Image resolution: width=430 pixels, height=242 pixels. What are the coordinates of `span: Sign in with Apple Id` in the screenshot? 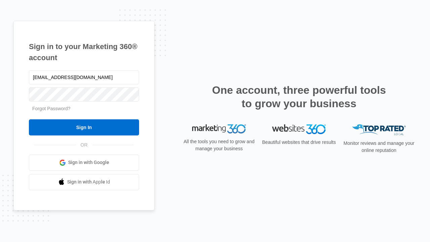 It's located at (89, 182).